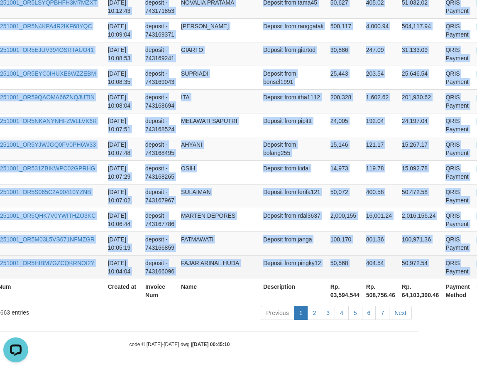 Image resolution: width=477 pixels, height=369 pixels. What do you see at coordinates (420, 290) in the screenshot?
I see `th: Rp. 64,103,300.46` at bounding box center [420, 290].